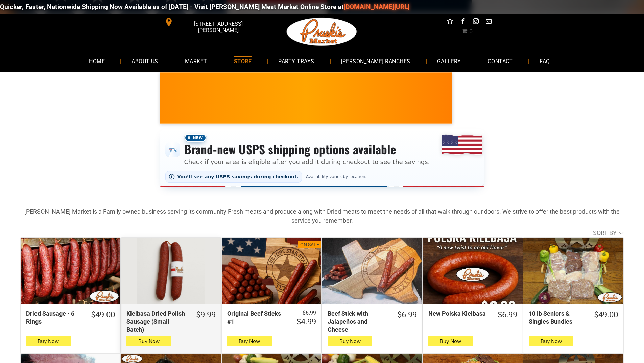 The height and width of the screenshot is (363, 644). What do you see at coordinates (307, 162) in the screenshot?
I see `p: Check if your area is eligible after you add it during checkout to see the savings.` at bounding box center [307, 162].